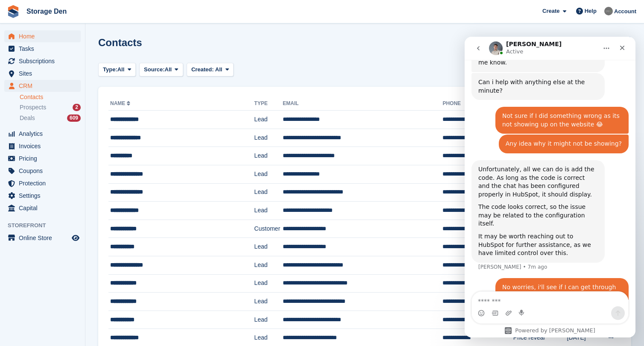 The height and width of the screenshot is (346, 644). What do you see at coordinates (45, 61) in the screenshot?
I see `span: Subscriptions` at bounding box center [45, 61].